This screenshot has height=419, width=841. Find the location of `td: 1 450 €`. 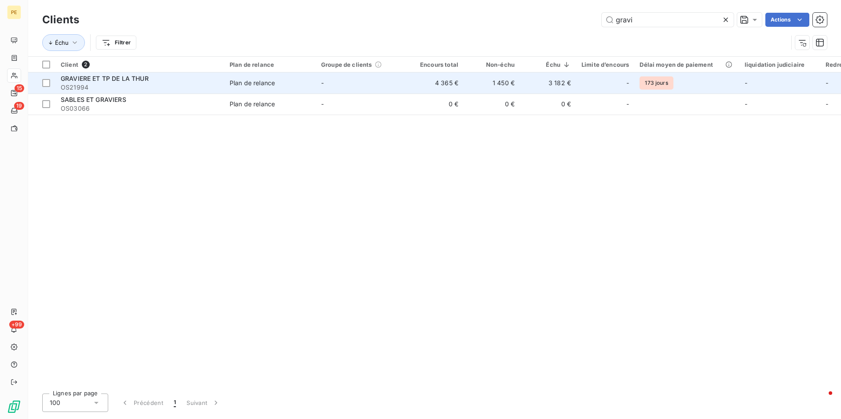

td: 1 450 € is located at coordinates (492, 83).